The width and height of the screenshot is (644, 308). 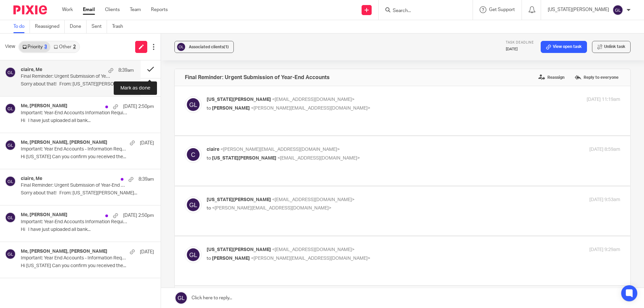 I want to click on label: Reassign, so click(x=552, y=77).